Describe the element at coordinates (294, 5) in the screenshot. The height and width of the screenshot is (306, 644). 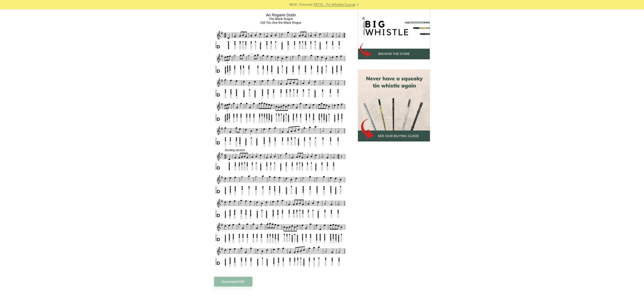
I see `span: NEW:` at that location.